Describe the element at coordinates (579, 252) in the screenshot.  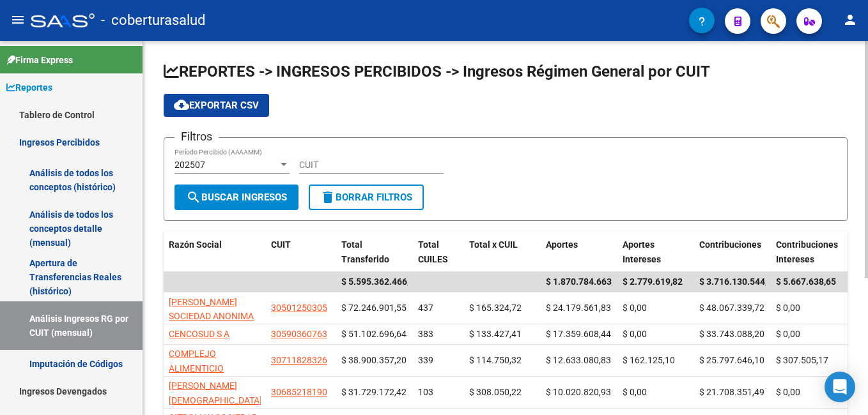
I see `datatable-header-cell: Aportes` at that location.